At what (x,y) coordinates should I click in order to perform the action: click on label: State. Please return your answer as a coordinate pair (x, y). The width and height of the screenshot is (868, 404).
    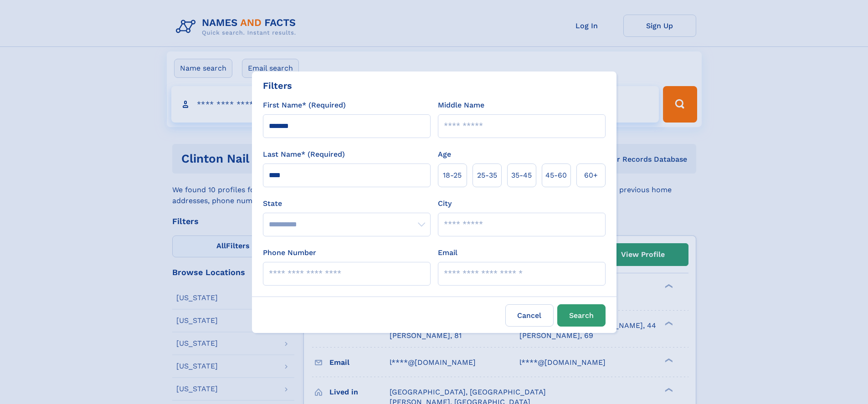
    Looking at the image, I should click on (347, 204).